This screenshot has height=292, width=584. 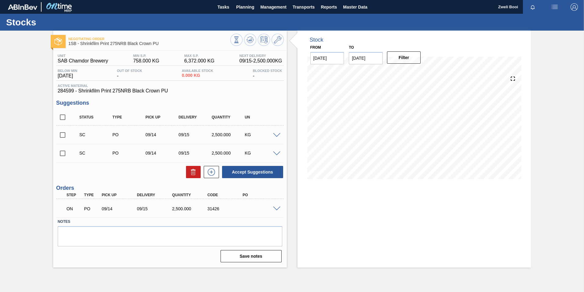 What do you see at coordinates (226, 208) in the screenshot?
I see `div: 31426` at bounding box center [226, 208].